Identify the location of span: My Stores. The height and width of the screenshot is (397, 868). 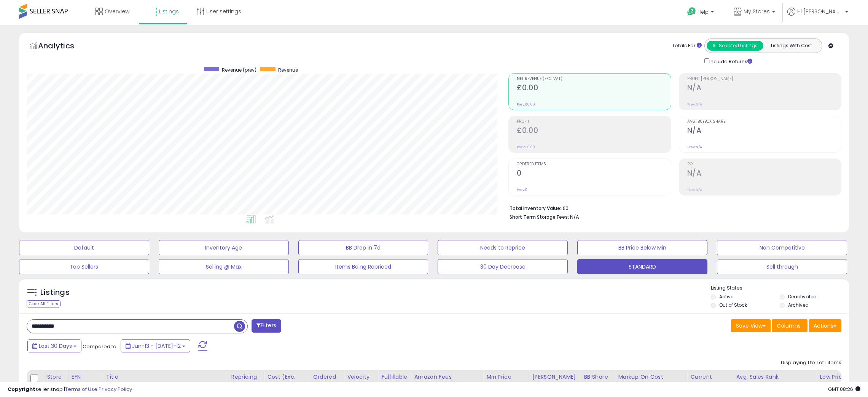
(756, 12).